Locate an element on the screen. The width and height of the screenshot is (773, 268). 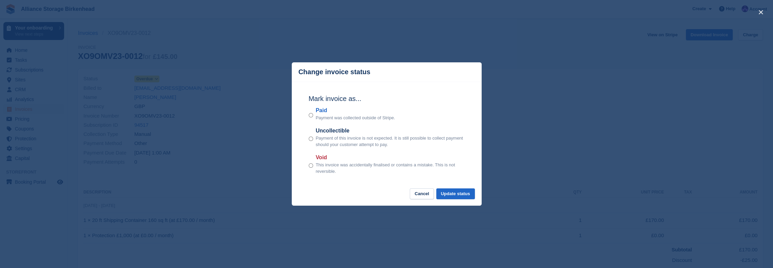
p: Change invoice status is located at coordinates (334, 72).